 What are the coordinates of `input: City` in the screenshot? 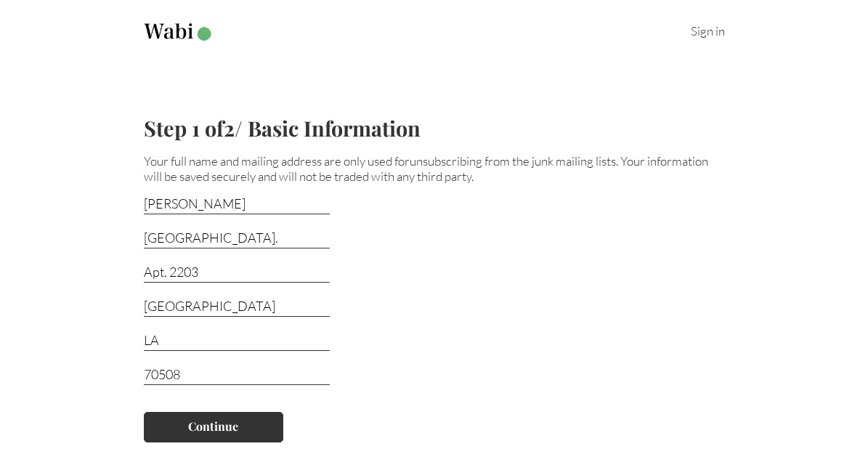 It's located at (236, 307).